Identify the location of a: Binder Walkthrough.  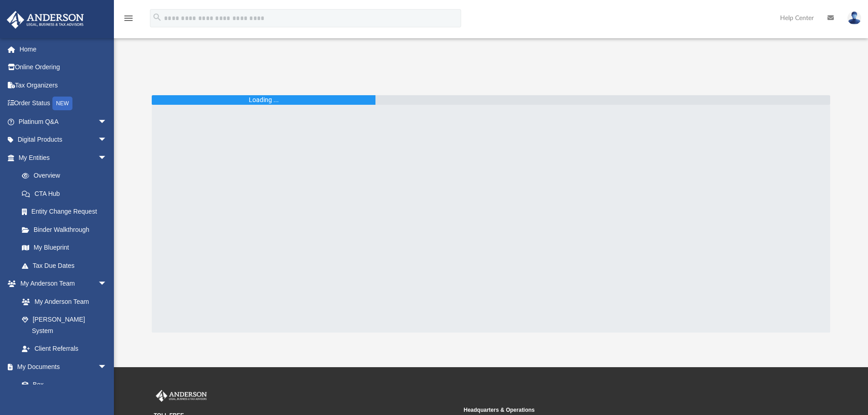
(67, 229).